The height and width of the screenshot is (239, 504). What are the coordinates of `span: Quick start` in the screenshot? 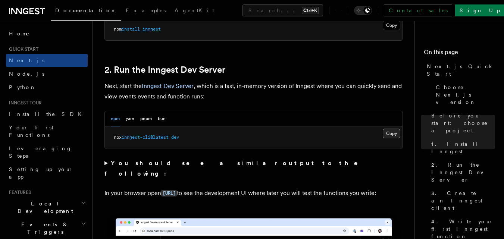 It's located at (22, 49).